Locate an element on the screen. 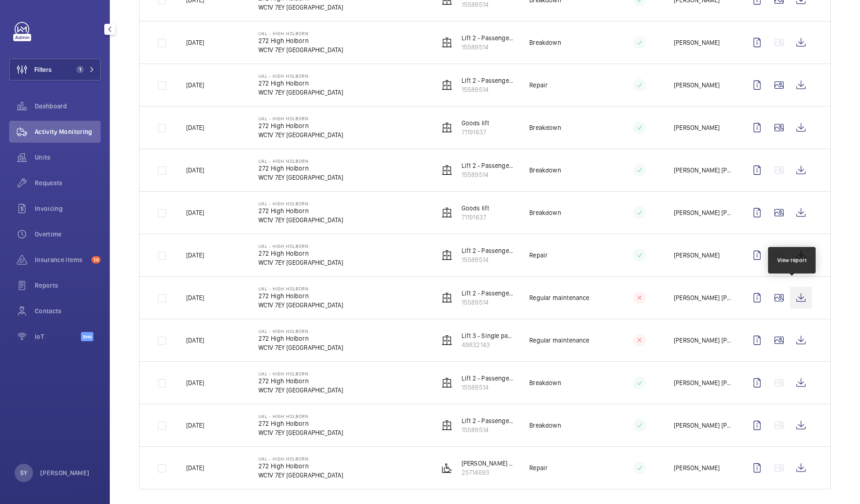 This screenshot has height=504, width=860. span: Filters is located at coordinates (43, 69).